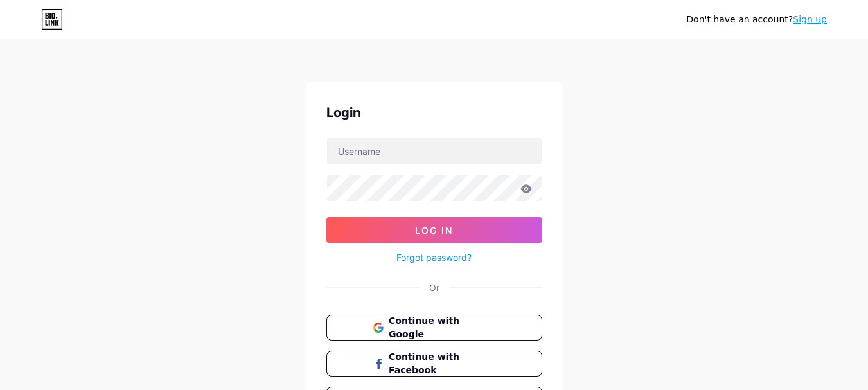 Image resolution: width=868 pixels, height=390 pixels. What do you see at coordinates (757, 19) in the screenshot?
I see `div: Don't have an account?` at bounding box center [757, 19].